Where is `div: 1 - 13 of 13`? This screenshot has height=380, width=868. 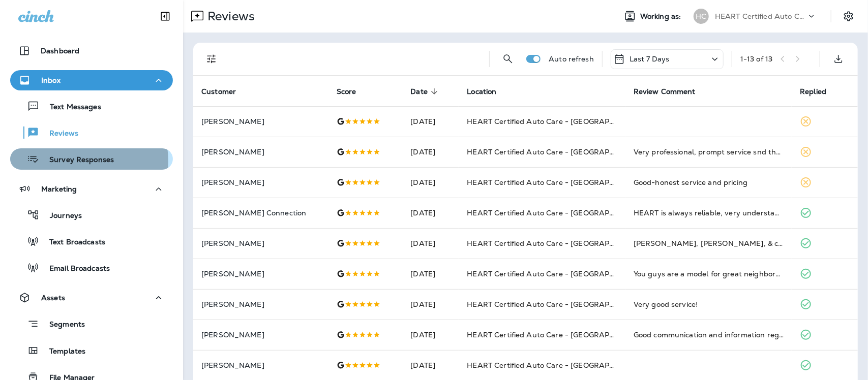 div: 1 - 13 of 13 is located at coordinates (756, 59).